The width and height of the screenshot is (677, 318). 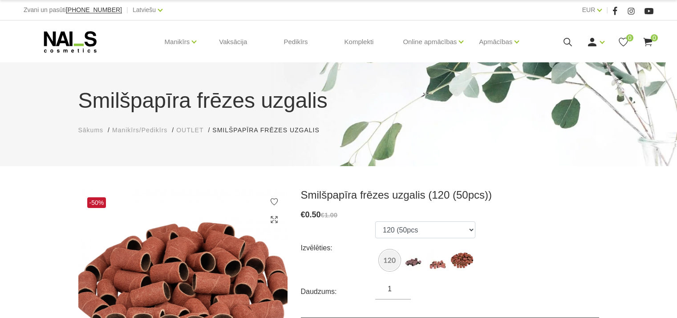 I want to click on span: OUTLET, so click(x=190, y=130).